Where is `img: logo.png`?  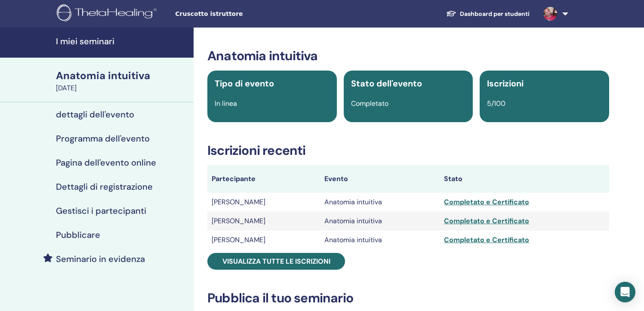
img: logo.png is located at coordinates (108, 14).